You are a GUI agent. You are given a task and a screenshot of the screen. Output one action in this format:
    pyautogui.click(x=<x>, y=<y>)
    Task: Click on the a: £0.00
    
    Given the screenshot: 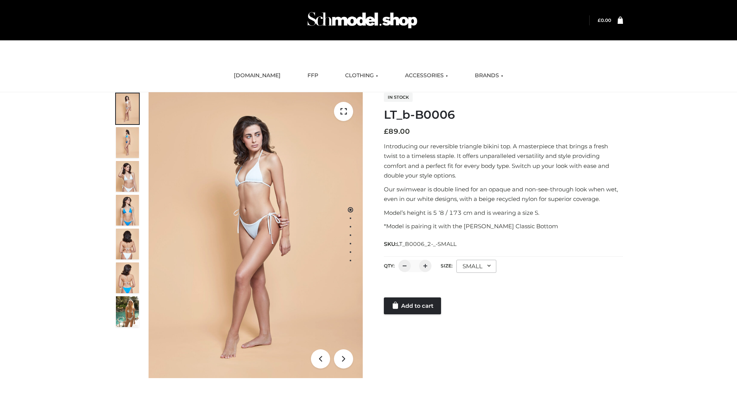 What is the action you would take?
    pyautogui.click(x=604, y=20)
    